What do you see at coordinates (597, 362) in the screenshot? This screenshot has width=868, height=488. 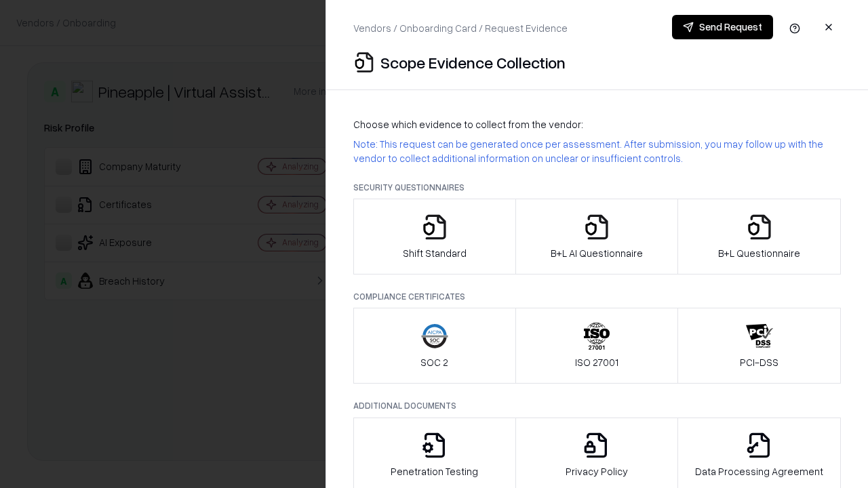 I see `p: ISO 27001` at bounding box center [597, 362].